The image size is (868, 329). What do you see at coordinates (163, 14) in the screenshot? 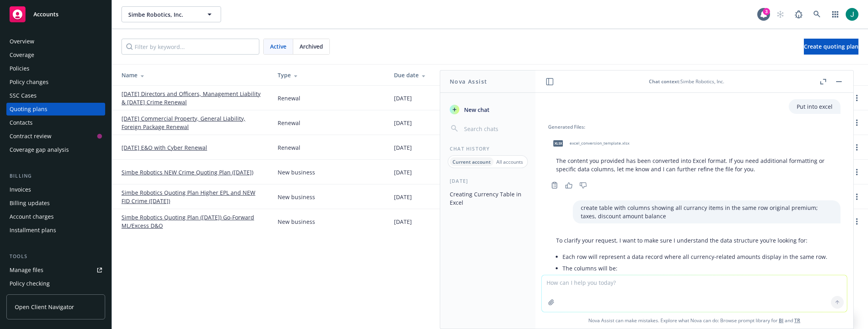
I see `span: Simbe Robotics, Inc.` at bounding box center [163, 14].